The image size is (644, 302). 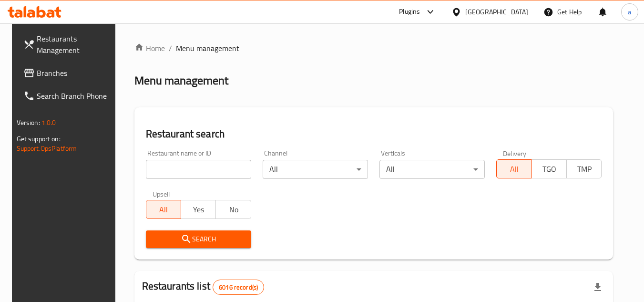 I want to click on span: Get support on:, so click(x=39, y=139).